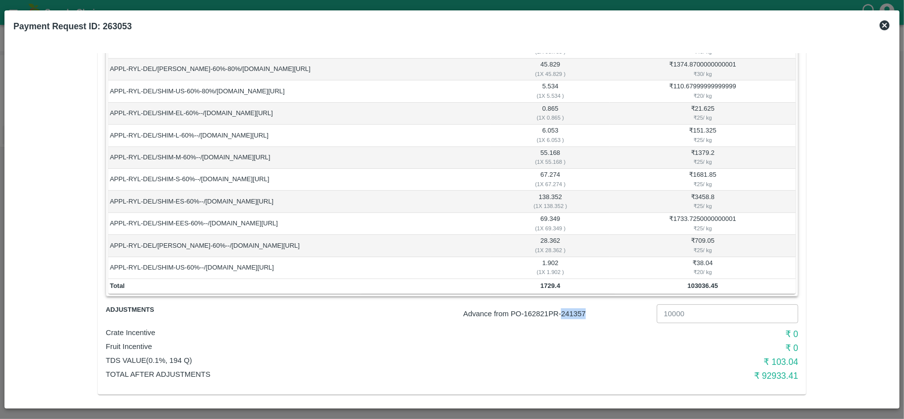 The height and width of the screenshot is (419, 904). I want to click on td: 6.053, so click(550, 136).